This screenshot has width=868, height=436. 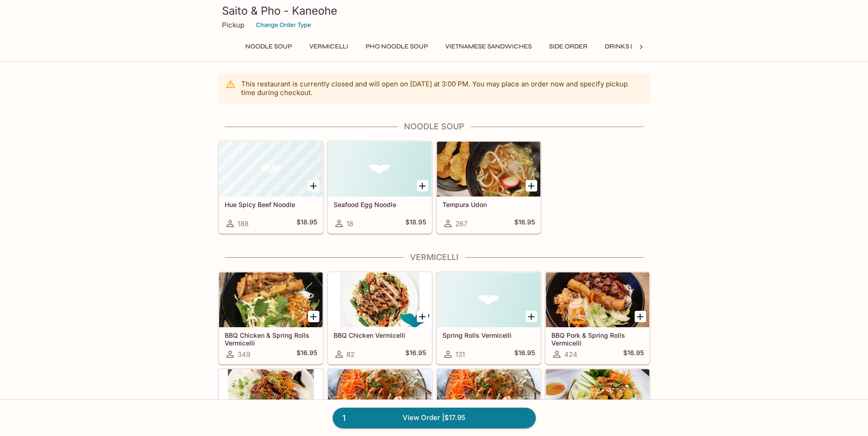 What do you see at coordinates (283, 25) in the screenshot?
I see `button: Change Order Type` at bounding box center [283, 25].